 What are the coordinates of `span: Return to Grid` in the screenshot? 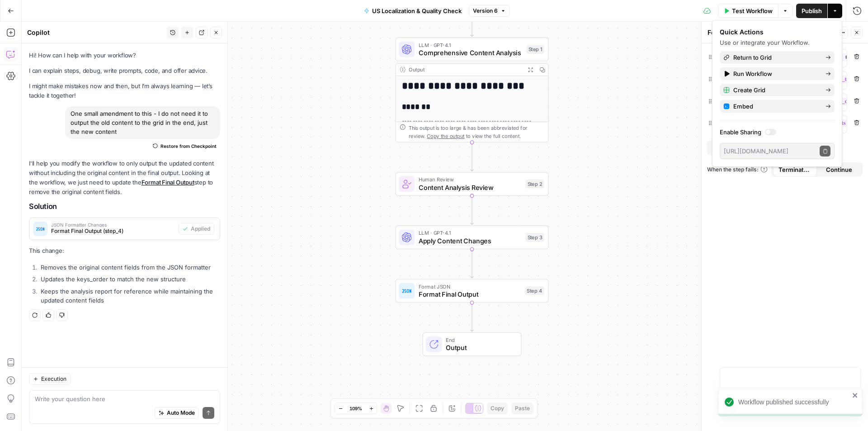 It's located at (776, 57).